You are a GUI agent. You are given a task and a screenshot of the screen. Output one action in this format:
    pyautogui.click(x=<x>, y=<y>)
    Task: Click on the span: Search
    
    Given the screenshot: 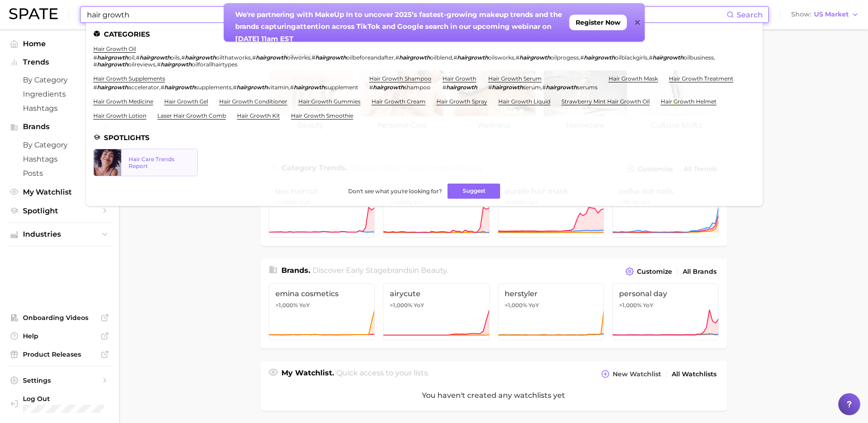 What is the action you would take?
    pyautogui.click(x=750, y=15)
    